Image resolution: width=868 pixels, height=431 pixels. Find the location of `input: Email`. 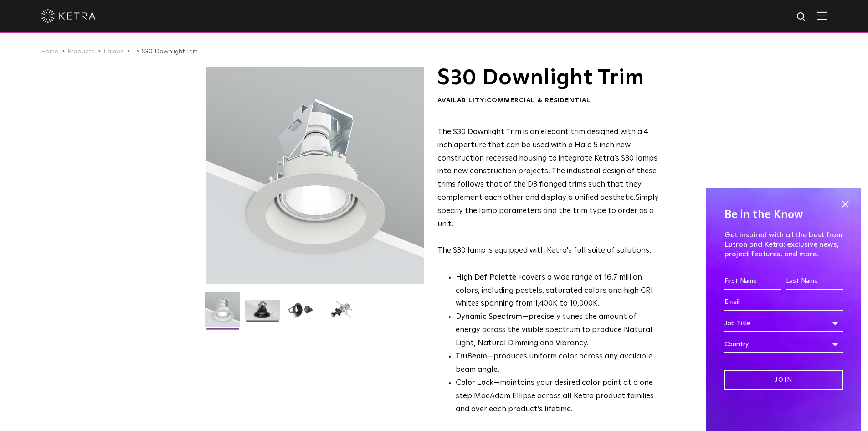

input: Email is located at coordinates (783, 302).